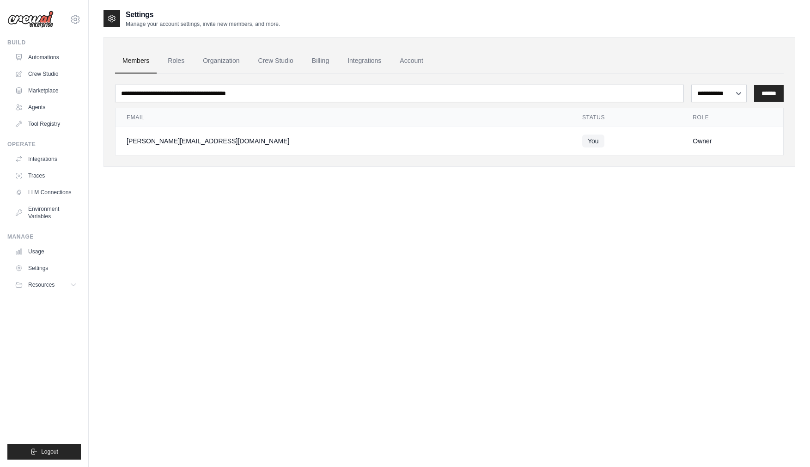 The image size is (810, 467). Describe the element at coordinates (320, 61) in the screenshot. I see `a: Billing` at that location.